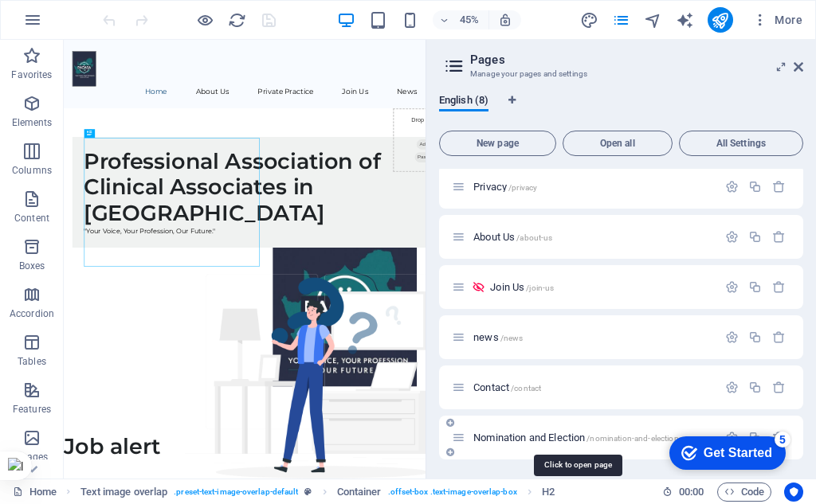 This screenshot has width=816, height=504. I want to click on span: Open all, so click(617, 143).